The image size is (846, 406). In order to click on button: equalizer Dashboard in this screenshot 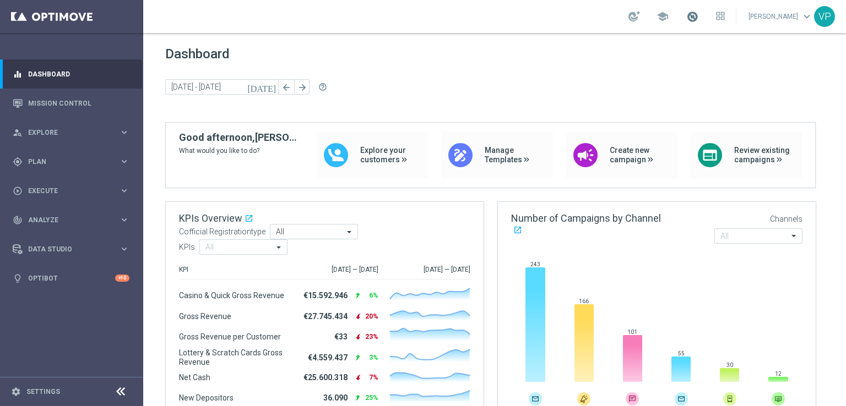, I will do `click(71, 74)`.